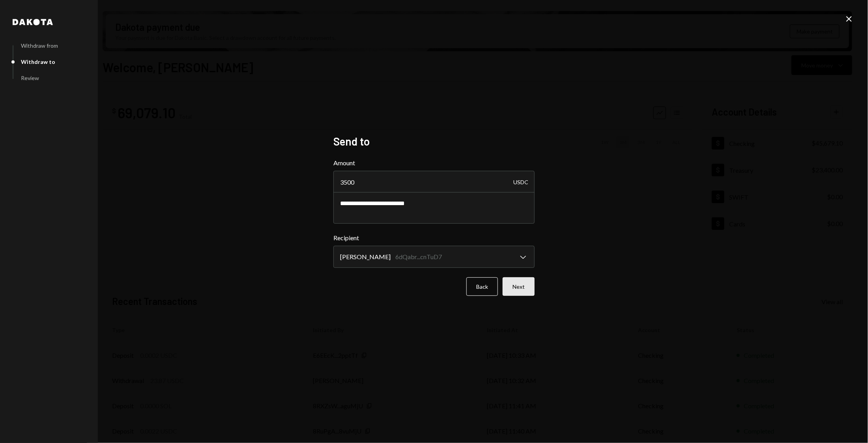 Image resolution: width=868 pixels, height=443 pixels. I want to click on div: USDC, so click(521, 182).